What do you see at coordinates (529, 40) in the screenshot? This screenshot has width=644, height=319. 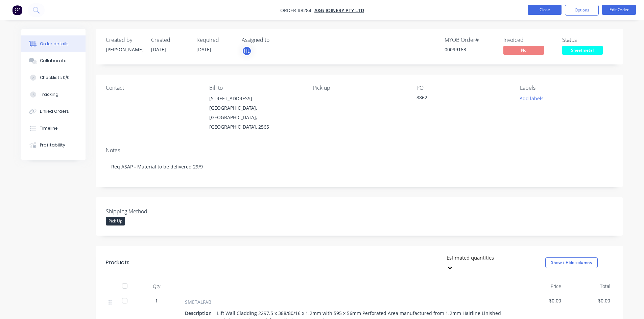 I see `div: Invoiced` at bounding box center [529, 40].